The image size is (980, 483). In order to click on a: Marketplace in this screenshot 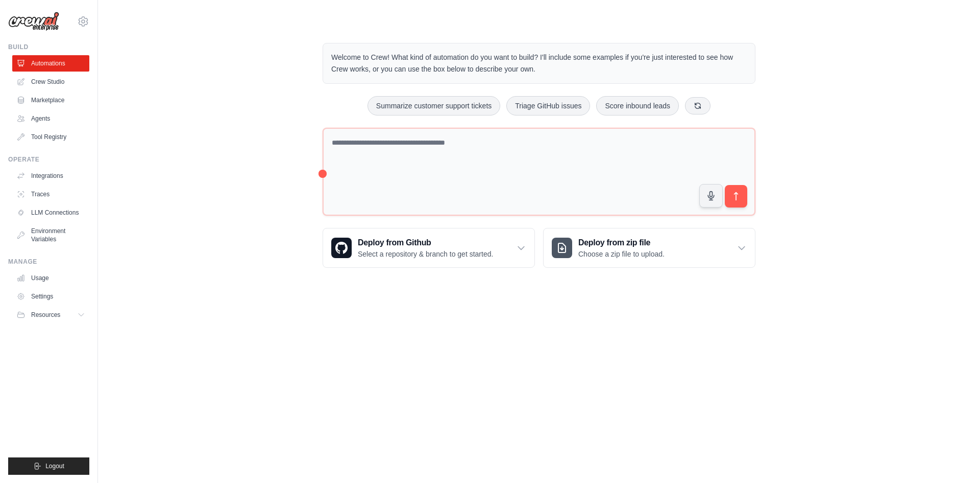, I will do `click(51, 100)`.